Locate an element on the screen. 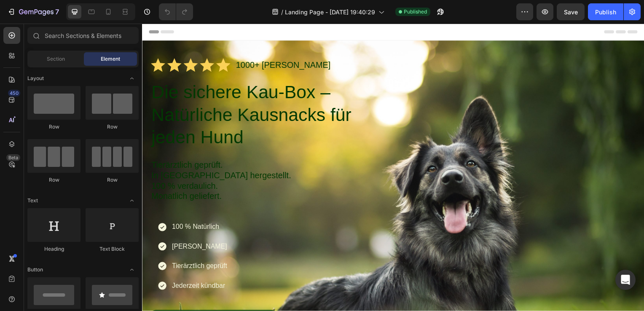 The width and height of the screenshot is (644, 311). h1: Die sichere Kau-Box – Natürliche Kausnacks für jeden Hund is located at coordinates (141, 92).